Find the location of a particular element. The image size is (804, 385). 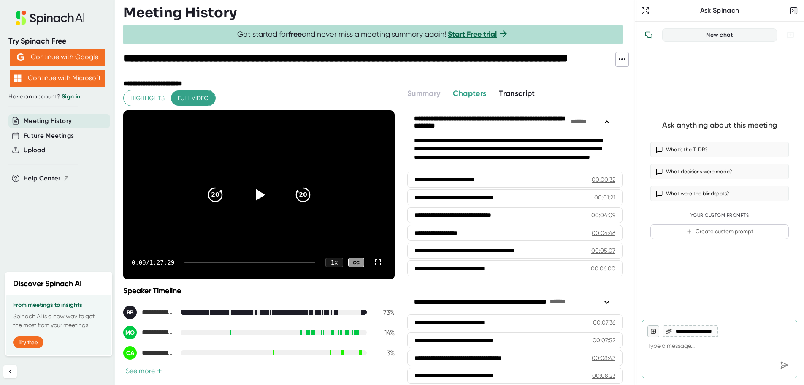

h3: From meetings to insights is located at coordinates (59, 305).